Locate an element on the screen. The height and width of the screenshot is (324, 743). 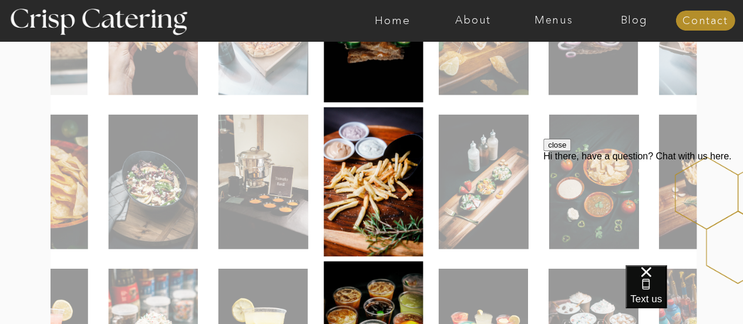
nav: Contact is located at coordinates (705, 21).